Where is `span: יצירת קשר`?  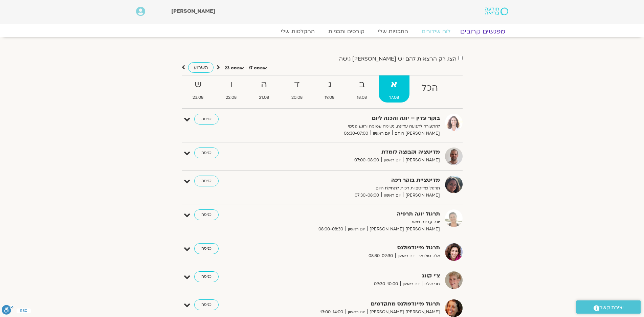
span: יצירת קשר is located at coordinates (611, 307).